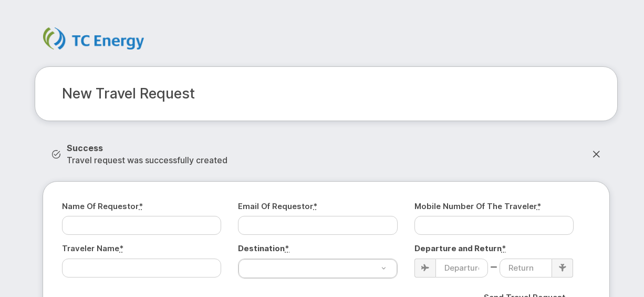 Image resolution: width=644 pixels, height=297 pixels. What do you see at coordinates (264, 248) in the screenshot?
I see `label: Destination` at bounding box center [264, 248].